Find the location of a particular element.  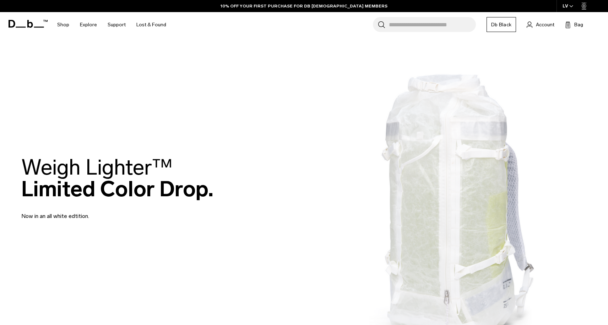

span: Account is located at coordinates (545, 25).